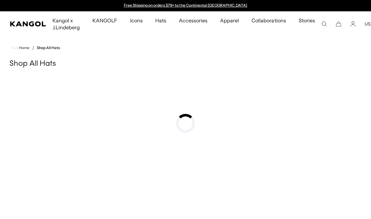 The image size is (371, 219). What do you see at coordinates (307, 24) in the screenshot?
I see `span: Stories` at bounding box center [307, 24].